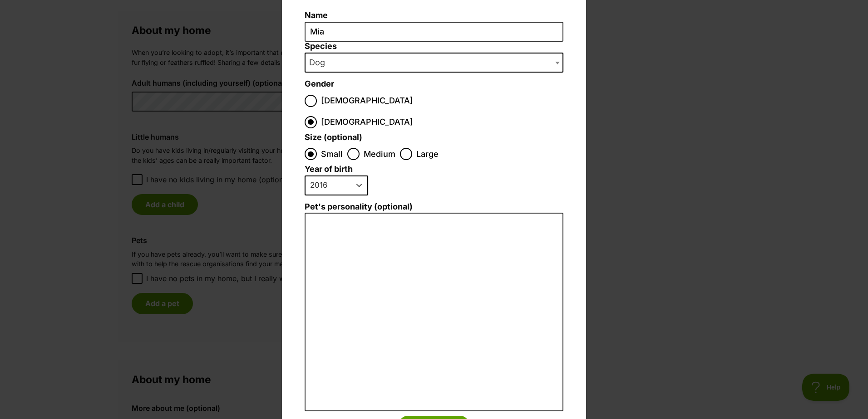 Image resolution: width=868 pixels, height=419 pixels. Describe the element at coordinates (434, 15) in the screenshot. I see `label: Name` at that location.